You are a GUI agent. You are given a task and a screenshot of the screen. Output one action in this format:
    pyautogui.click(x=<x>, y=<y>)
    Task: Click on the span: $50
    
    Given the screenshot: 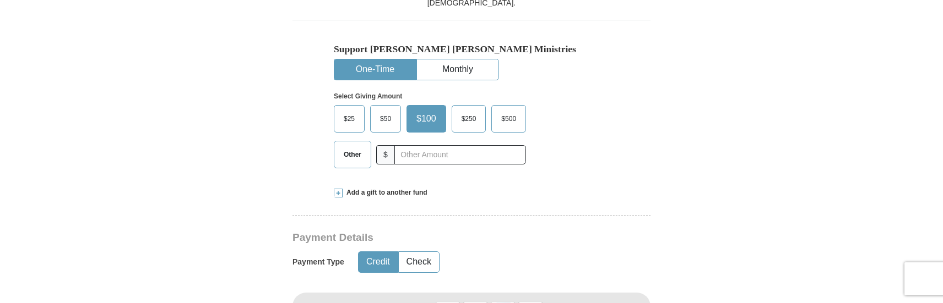 What is the action you would take?
    pyautogui.click(x=385, y=119)
    